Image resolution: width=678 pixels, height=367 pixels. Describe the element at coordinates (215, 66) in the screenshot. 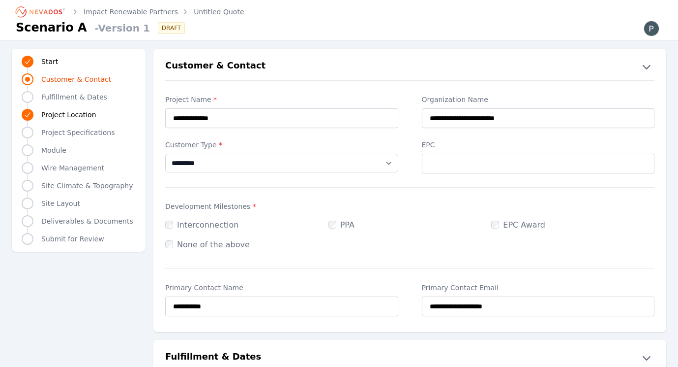

I see `h2: Customer & Contact` at that location.